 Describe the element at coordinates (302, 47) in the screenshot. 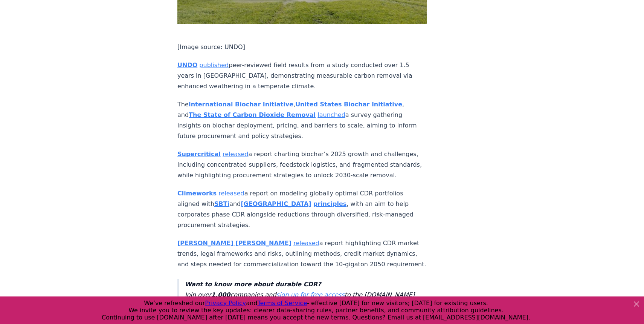

I see `p: [Image source: UNDO]` at that location.